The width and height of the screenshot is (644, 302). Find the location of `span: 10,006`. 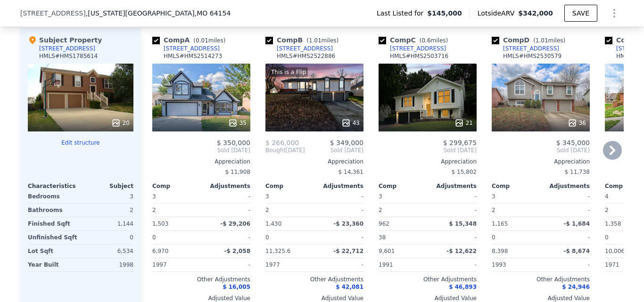

span: 10,006 is located at coordinates (615, 251).